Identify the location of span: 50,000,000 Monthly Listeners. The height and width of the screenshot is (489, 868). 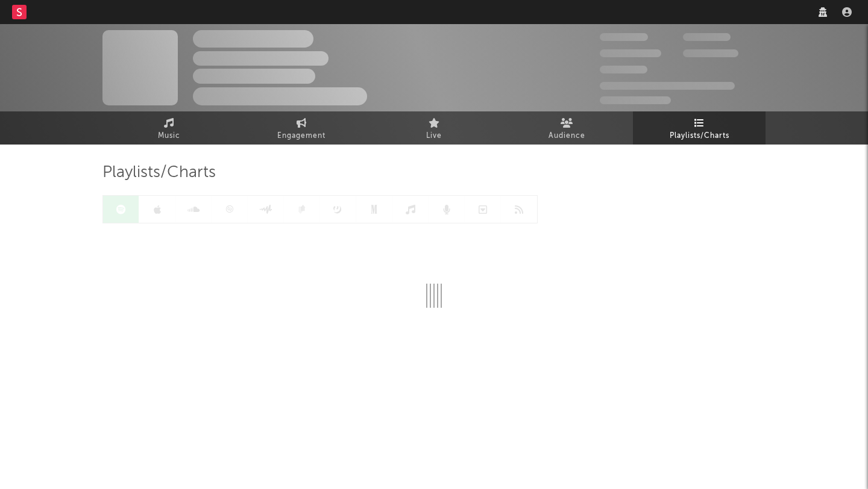
(667, 86).